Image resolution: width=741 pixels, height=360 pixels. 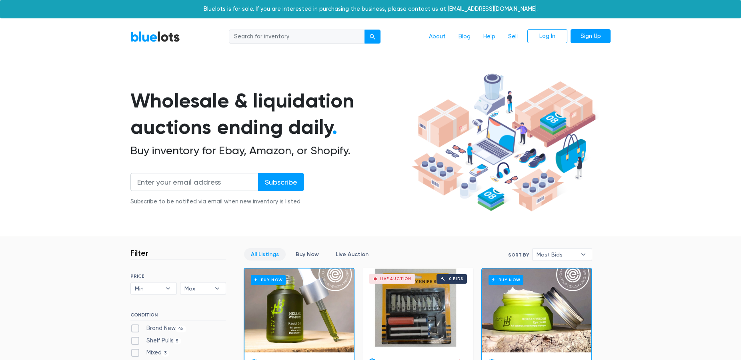 I want to click on span: Min, so click(x=148, y=289).